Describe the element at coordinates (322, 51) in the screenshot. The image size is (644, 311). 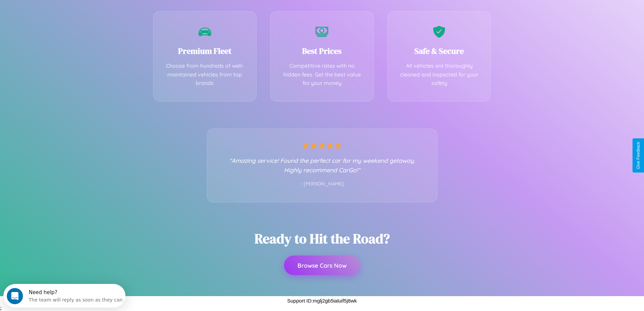
I see `h3: Best Prices` at that location.